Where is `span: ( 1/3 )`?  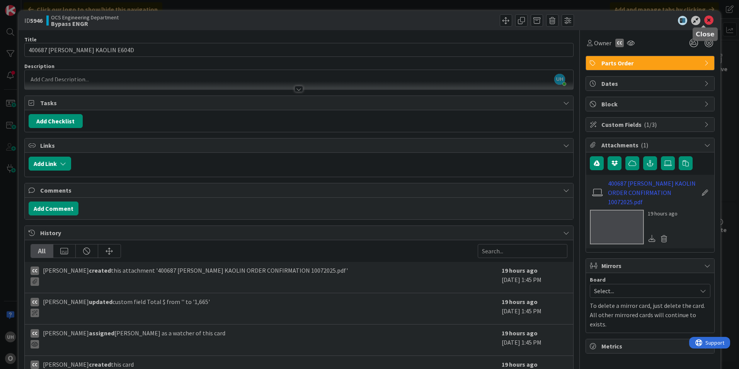
span: ( 1/3 ) is located at coordinates (650, 125).